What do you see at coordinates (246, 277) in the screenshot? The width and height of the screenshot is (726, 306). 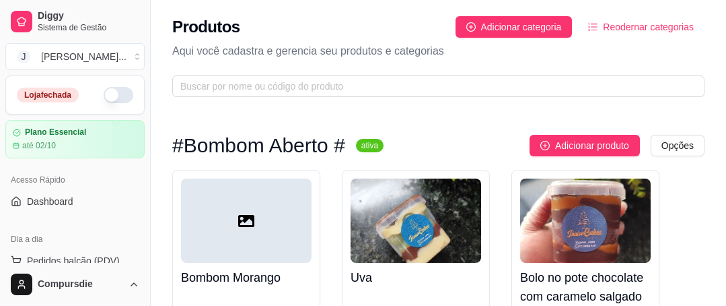 I see `h4: Bombom Morango` at bounding box center [246, 277].